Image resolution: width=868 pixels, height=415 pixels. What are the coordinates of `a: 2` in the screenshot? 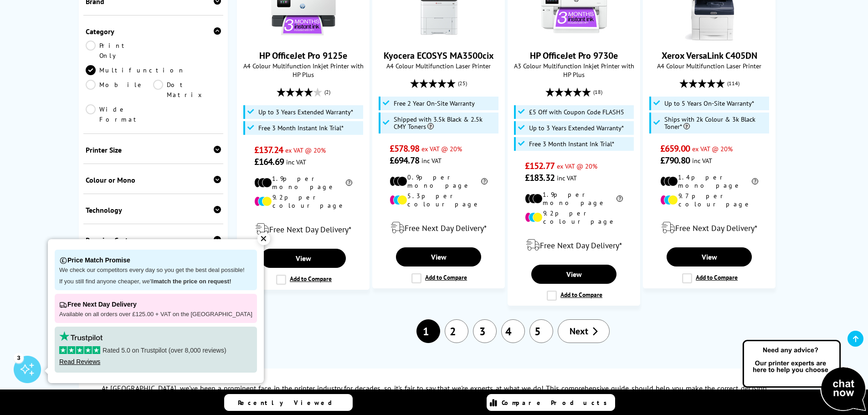 It's located at (457, 331).